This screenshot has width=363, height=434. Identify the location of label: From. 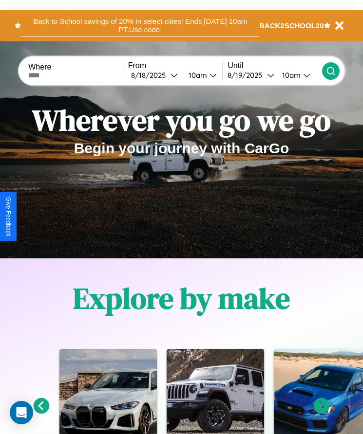
(175, 66).